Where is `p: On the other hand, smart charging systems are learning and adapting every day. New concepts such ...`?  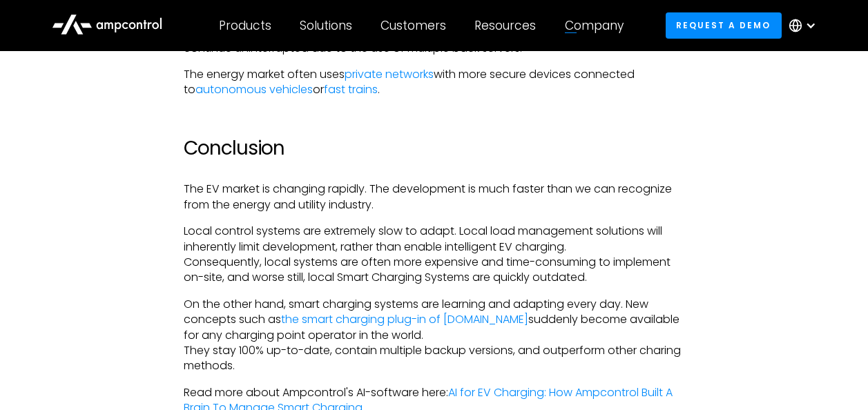 p: On the other hand, smart charging systems are learning and adapting every day. New concepts such ... is located at coordinates (434, 335).